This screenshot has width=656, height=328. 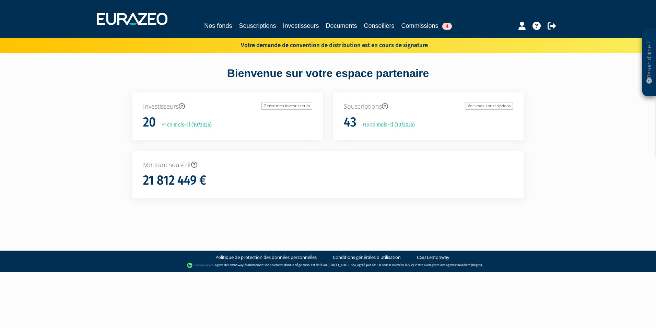 I want to click on p: Besoin d'aide ?, so click(x=650, y=62).